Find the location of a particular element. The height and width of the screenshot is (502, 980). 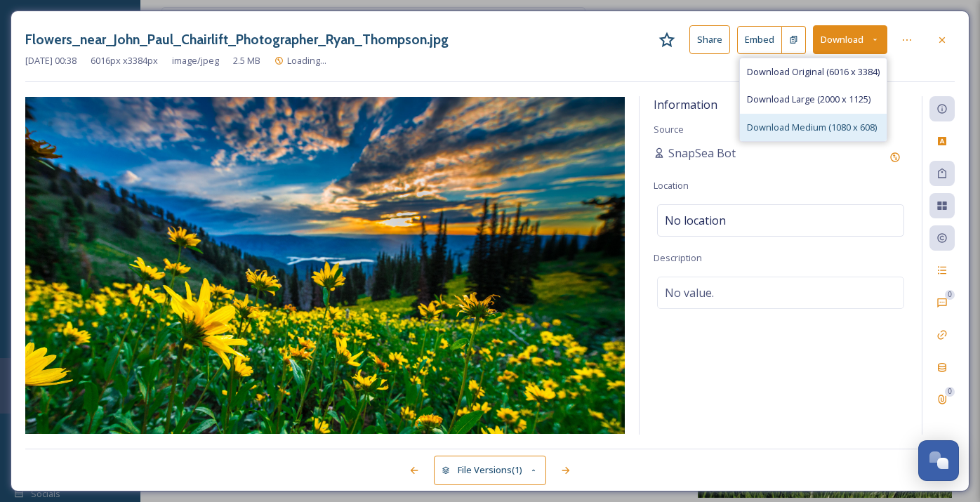

h3: Flowers_near_John_Paul_Chairlift_Photographer_Ryan_Thompson.jpg is located at coordinates (236, 39).